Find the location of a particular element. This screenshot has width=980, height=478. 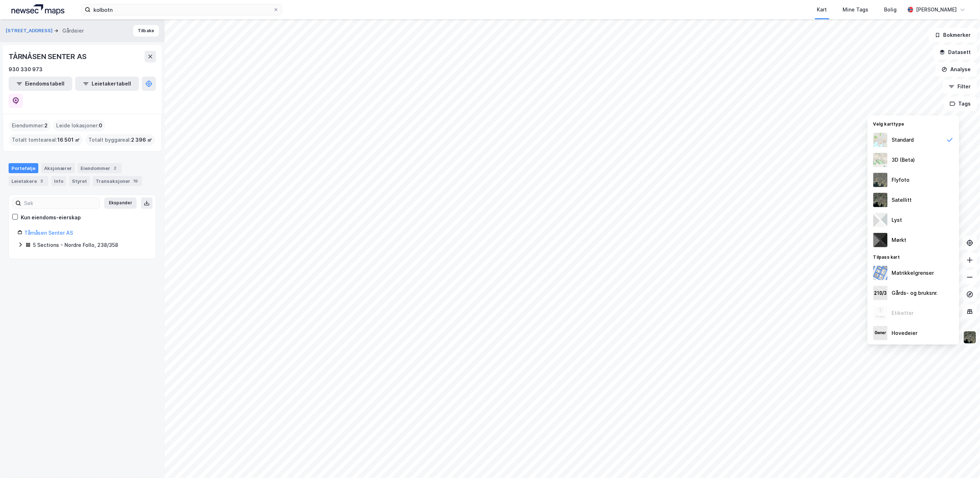

div: Mine Tags is located at coordinates (856, 10).